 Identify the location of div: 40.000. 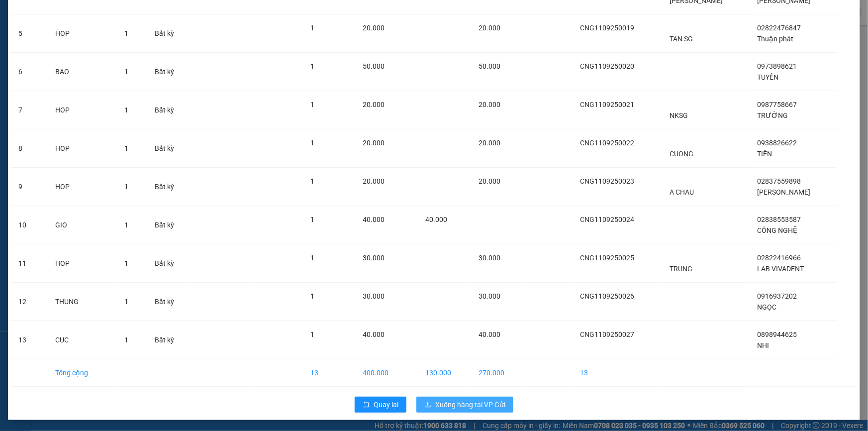
(115, 70).